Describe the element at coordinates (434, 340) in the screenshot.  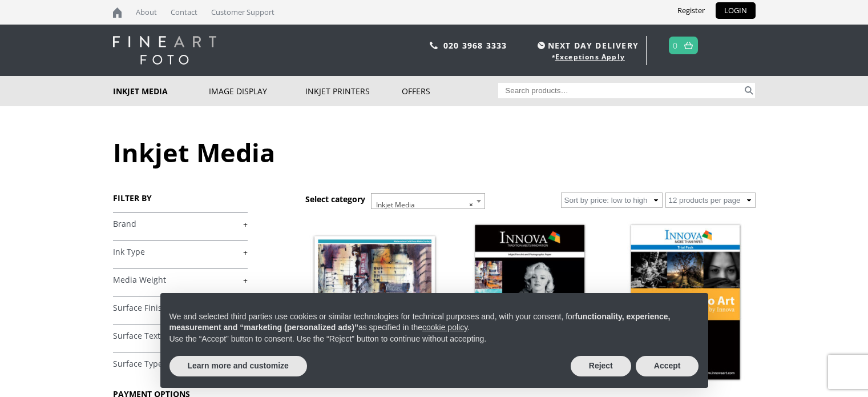
I see `p: Use the “Accept” button to consent. Use the “Reject” button to continue without accepting.` at that location.